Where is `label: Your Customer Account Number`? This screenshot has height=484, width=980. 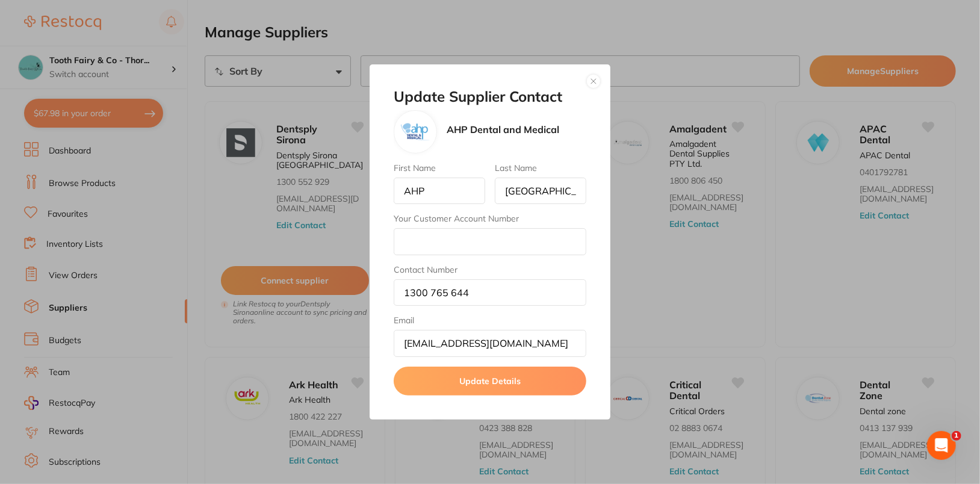 label: Your Customer Account Number is located at coordinates (490, 219).